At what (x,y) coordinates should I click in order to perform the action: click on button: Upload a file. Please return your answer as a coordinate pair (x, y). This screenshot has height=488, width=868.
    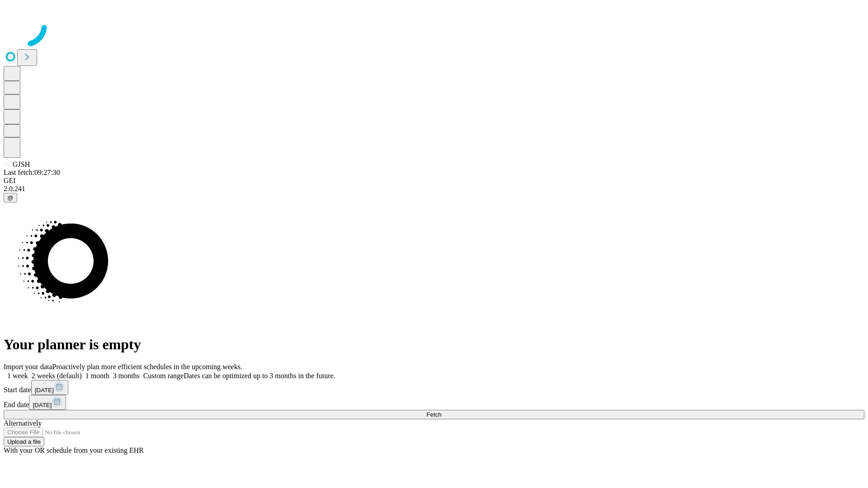
    Looking at the image, I should click on (24, 442).